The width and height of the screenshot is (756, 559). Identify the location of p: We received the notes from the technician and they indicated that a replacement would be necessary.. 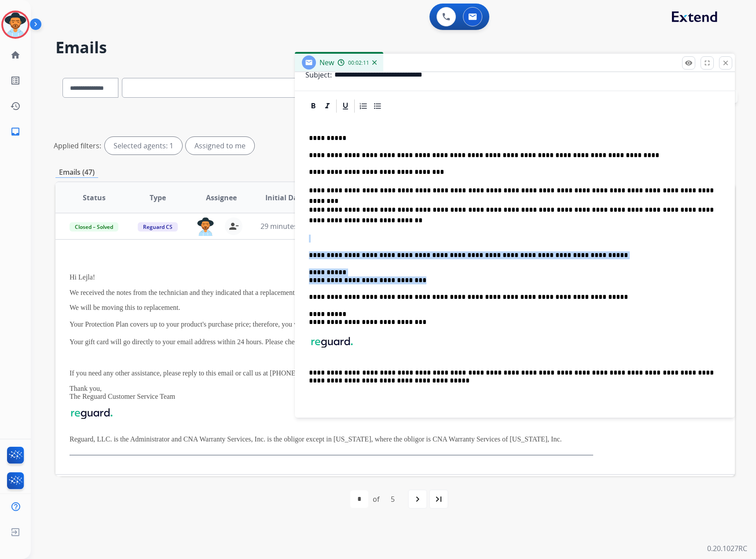
(332, 293).